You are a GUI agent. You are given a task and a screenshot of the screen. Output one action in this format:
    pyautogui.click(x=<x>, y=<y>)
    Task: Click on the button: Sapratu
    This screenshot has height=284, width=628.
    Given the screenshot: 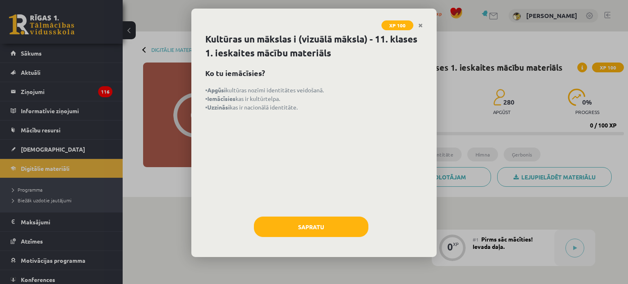 What is the action you would take?
    pyautogui.click(x=311, y=227)
    